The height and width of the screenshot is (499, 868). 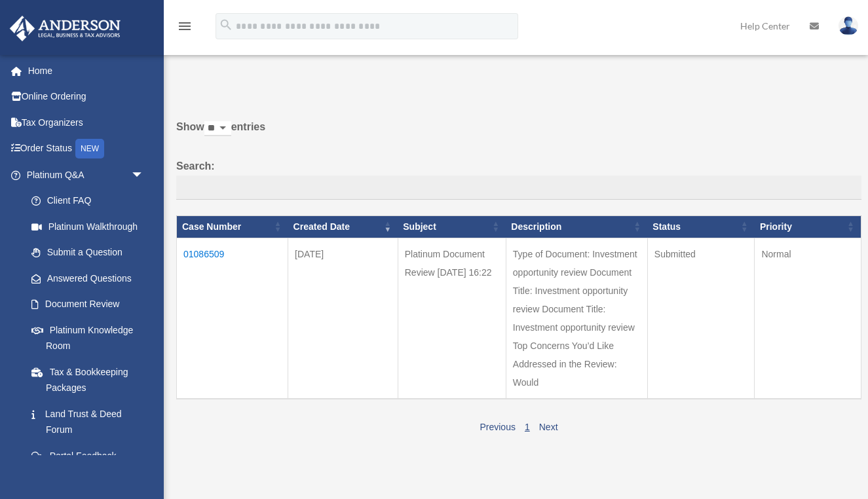 What do you see at coordinates (185, 28) in the screenshot?
I see `a: menu` at bounding box center [185, 28].